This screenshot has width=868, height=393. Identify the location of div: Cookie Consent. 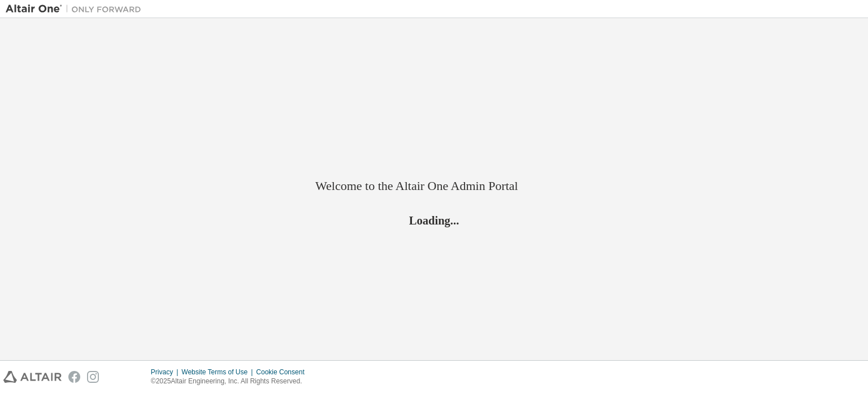
(283, 372).